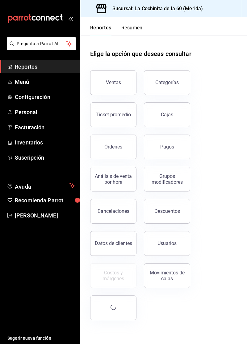 The height and width of the screenshot is (344, 247). Describe the element at coordinates (40, 48) in the screenshot. I see `a: Pregunta a Parrot AI` at that location.